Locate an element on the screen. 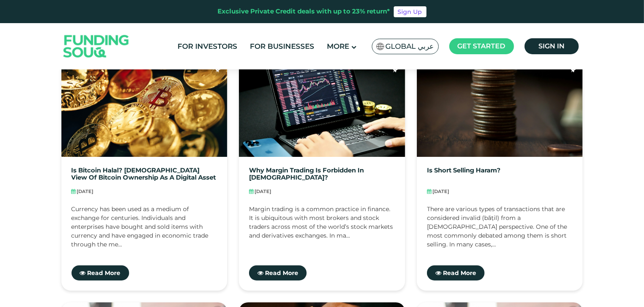  img: Logo is located at coordinates (96, 46).